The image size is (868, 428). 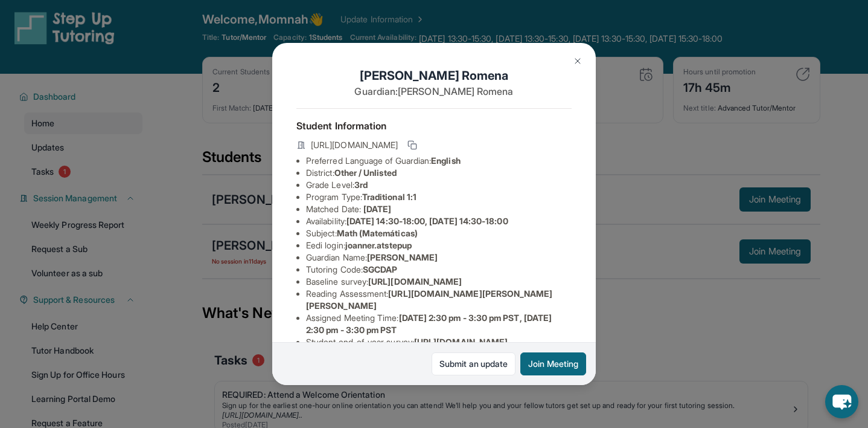 I want to click on span: joanner.atstepup, so click(x=378, y=244).